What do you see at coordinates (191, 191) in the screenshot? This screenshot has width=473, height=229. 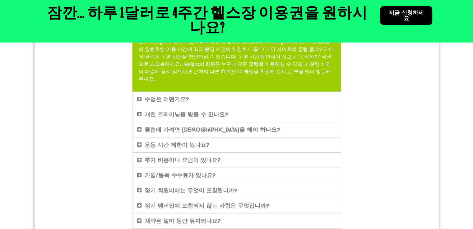 I see `font: 정기 회원비에는 무엇이 포함됩니까?` at bounding box center [191, 191].